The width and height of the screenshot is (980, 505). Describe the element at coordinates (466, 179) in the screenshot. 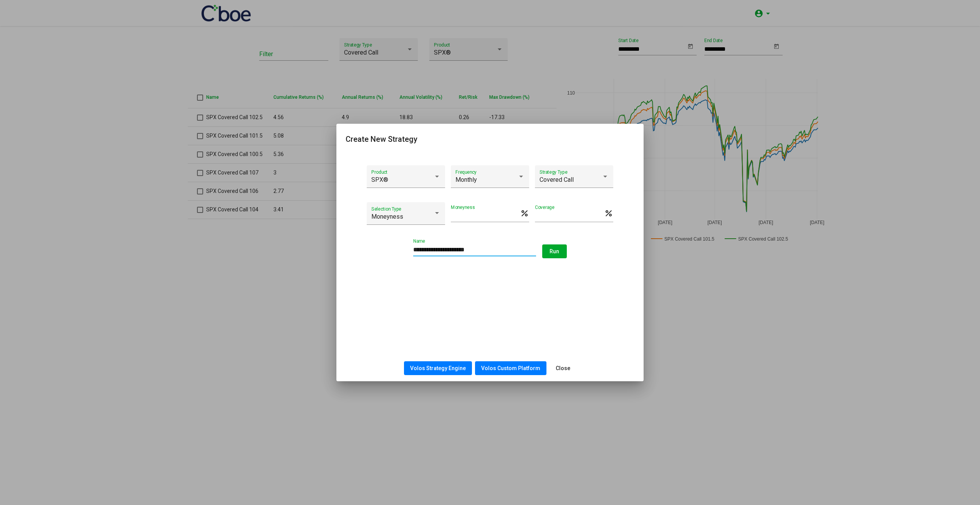

I see `span: Monthly` at that location.